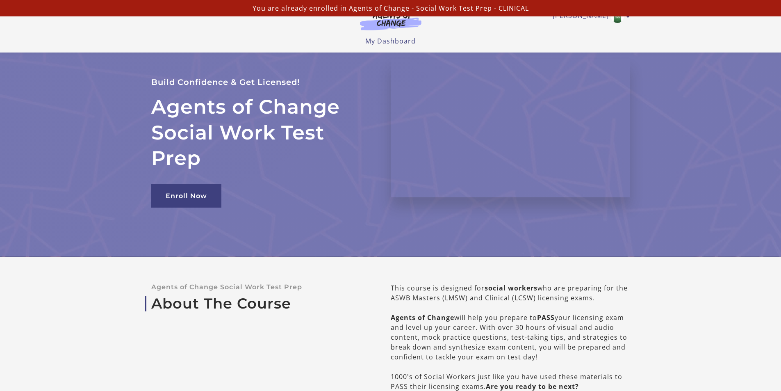  I want to click on p: You are already enrolled in Agents of Change - Social Work Test Prep - CLINICAL, so click(390, 8).